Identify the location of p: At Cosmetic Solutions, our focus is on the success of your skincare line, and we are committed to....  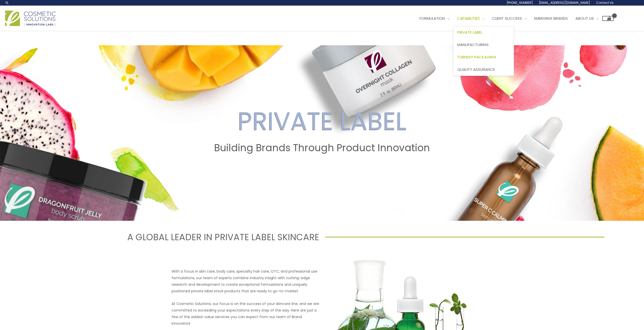
(245, 314).